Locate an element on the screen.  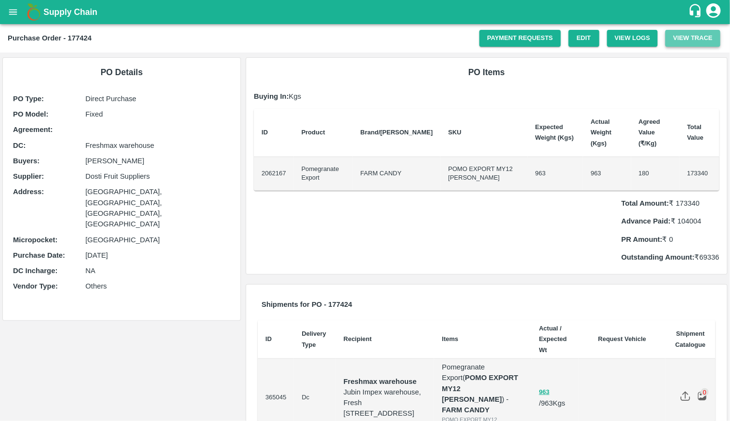
b: Recipient is located at coordinates (358, 339).